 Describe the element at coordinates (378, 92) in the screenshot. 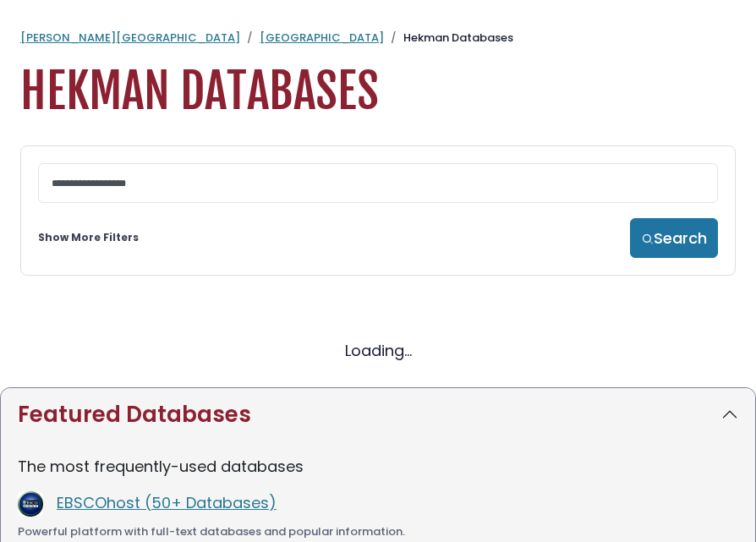

I see `h1: Hekman Databases` at that location.